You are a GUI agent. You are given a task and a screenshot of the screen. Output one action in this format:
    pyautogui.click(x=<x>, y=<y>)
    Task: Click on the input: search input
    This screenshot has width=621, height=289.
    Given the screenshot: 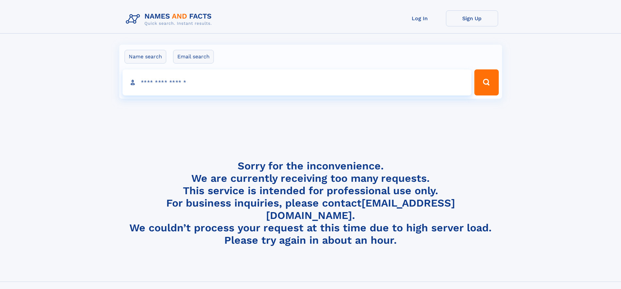 What is the action you would take?
    pyautogui.click(x=297, y=83)
    